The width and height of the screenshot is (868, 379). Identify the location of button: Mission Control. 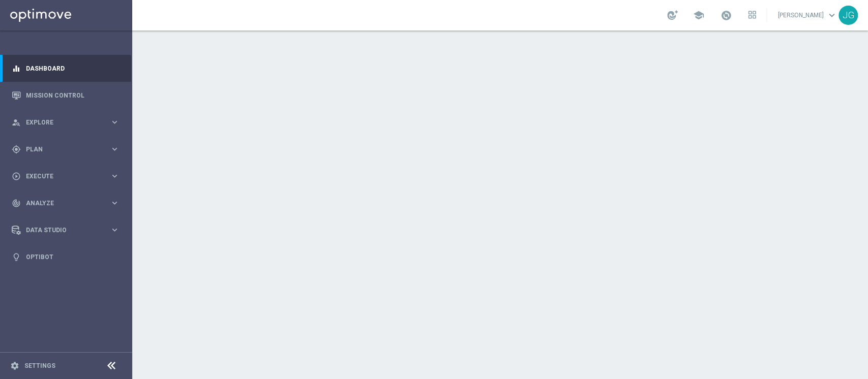
(66, 96).